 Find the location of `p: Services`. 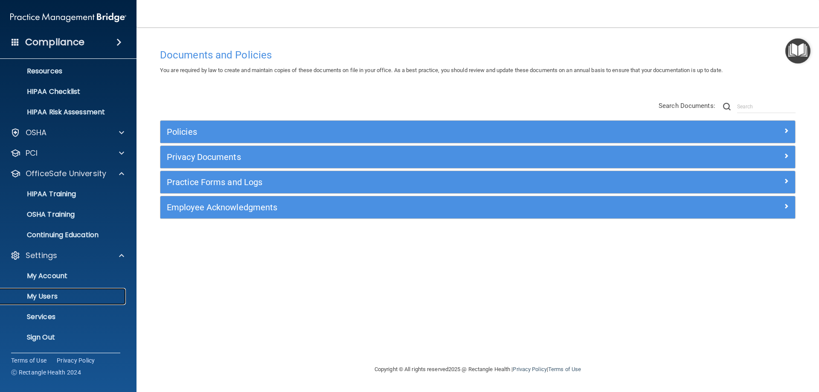

p: Services is located at coordinates (64, 317).